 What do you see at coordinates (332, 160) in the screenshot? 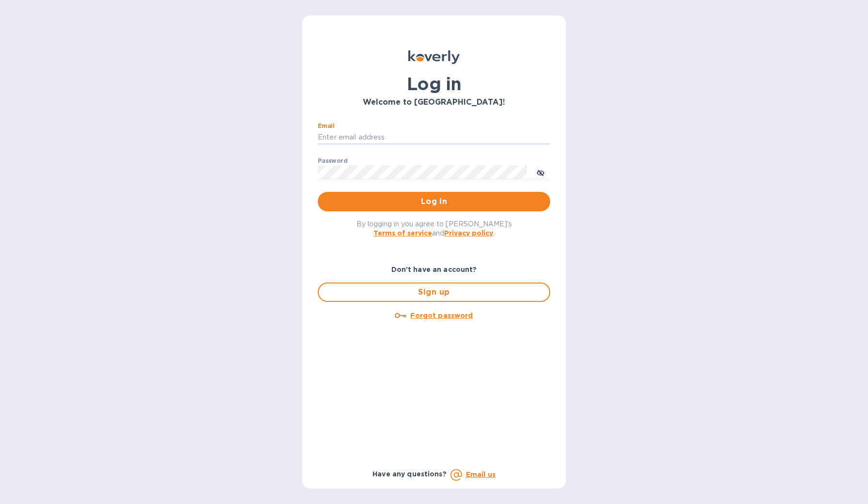
I see `label: Password` at bounding box center [332, 160].